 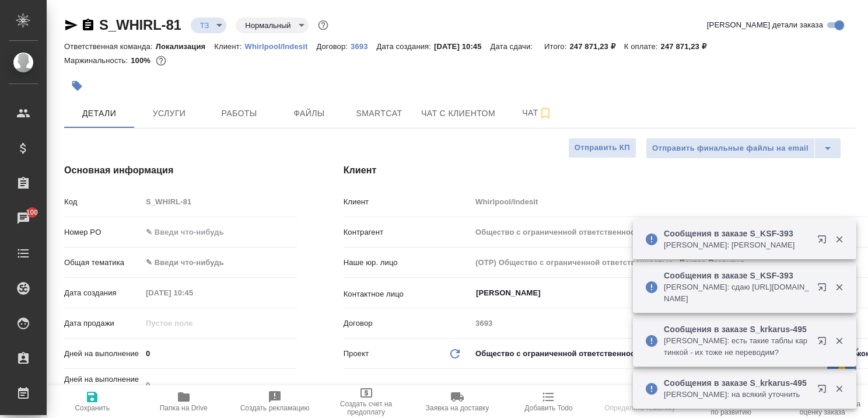 What do you see at coordinates (185, 46) in the screenshot?
I see `p: Локализация` at bounding box center [185, 46].